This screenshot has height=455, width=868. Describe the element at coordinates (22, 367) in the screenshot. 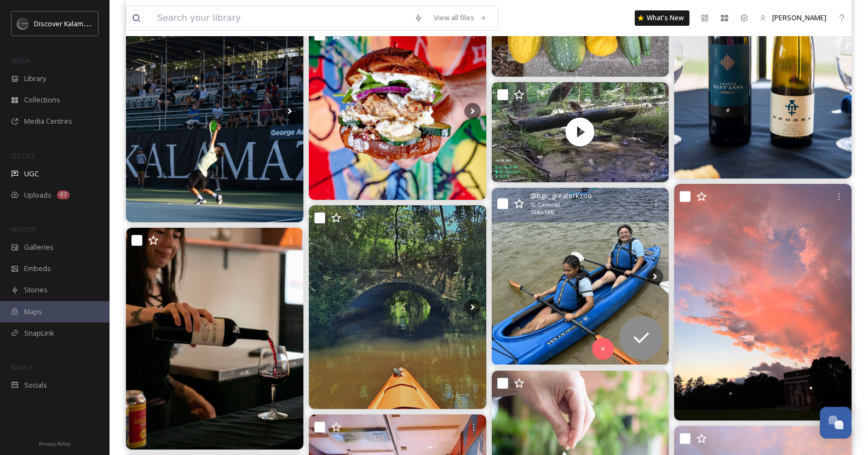

I see `span: SOCIALS` at that location.